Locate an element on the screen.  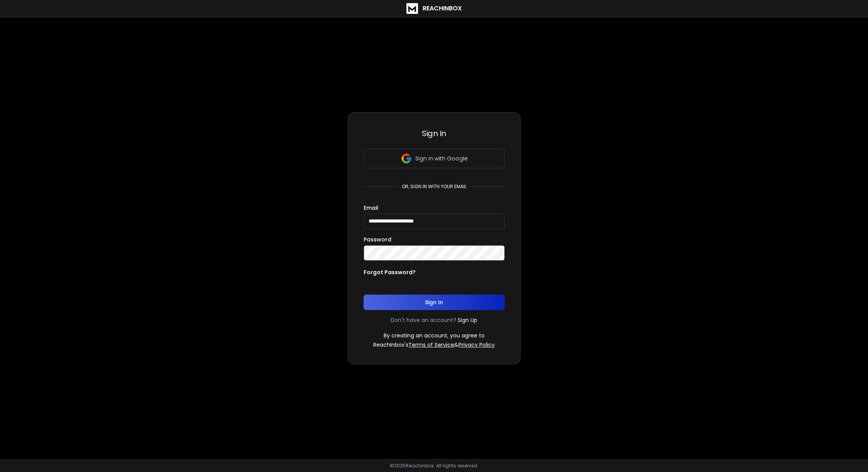
label: Email is located at coordinates (371, 208).